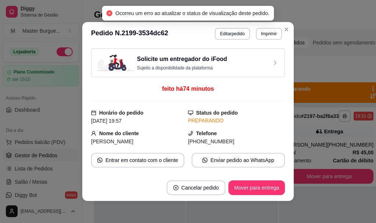 This screenshot has height=223, width=376. I want to click on strong: Nome do cliente, so click(119, 133).